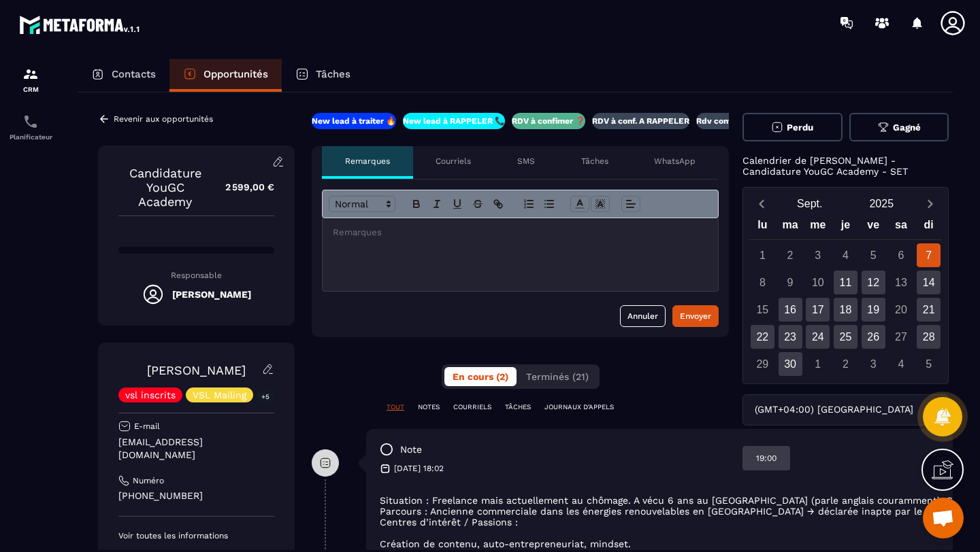 The height and width of the screenshot is (552, 980). I want to click on p: +5, so click(266, 396).